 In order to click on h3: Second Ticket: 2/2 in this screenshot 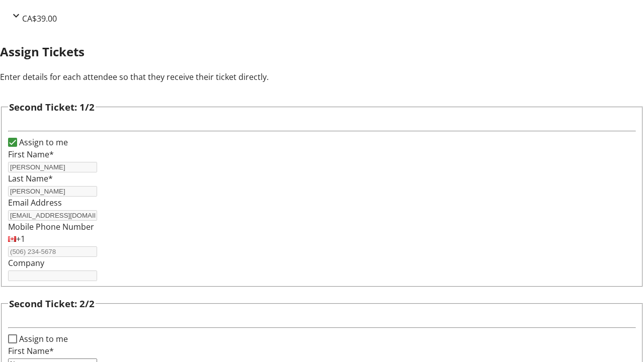, I will do `click(51, 304)`.